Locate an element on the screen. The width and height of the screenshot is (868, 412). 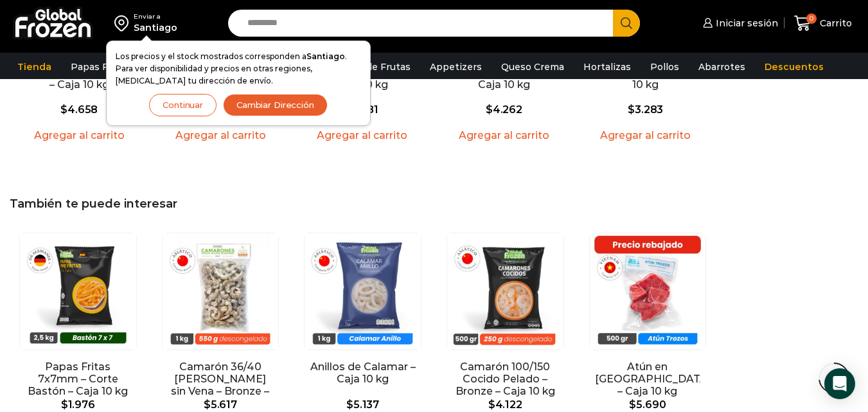
bdi: 4.122 is located at coordinates (505, 405).